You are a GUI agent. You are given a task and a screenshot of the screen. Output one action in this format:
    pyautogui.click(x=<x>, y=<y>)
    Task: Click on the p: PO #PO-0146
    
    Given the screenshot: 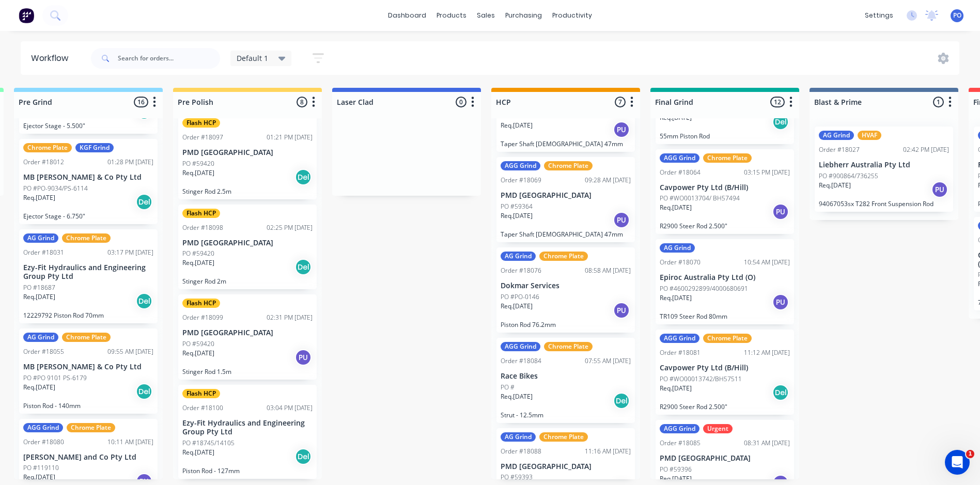 What is the action you would take?
    pyautogui.click(x=520, y=297)
    